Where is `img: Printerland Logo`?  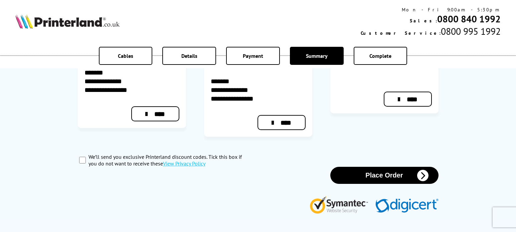
img: Printerland Logo is located at coordinates (67, 21).